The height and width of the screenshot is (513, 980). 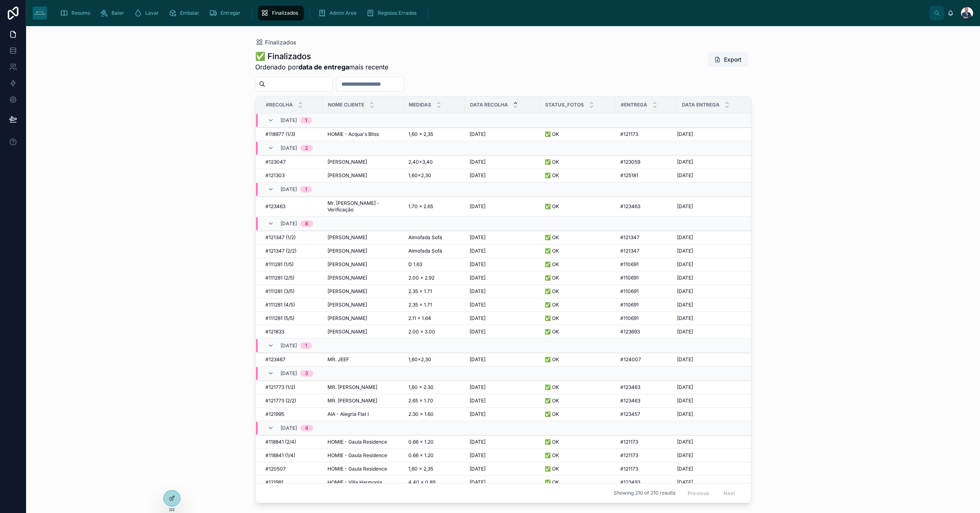 I want to click on a: #111281 (5/5), so click(x=292, y=319).